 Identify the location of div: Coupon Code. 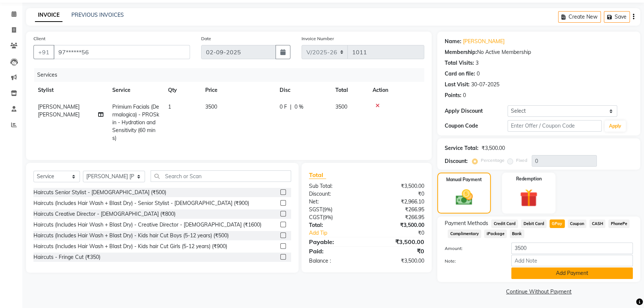
(476, 126).